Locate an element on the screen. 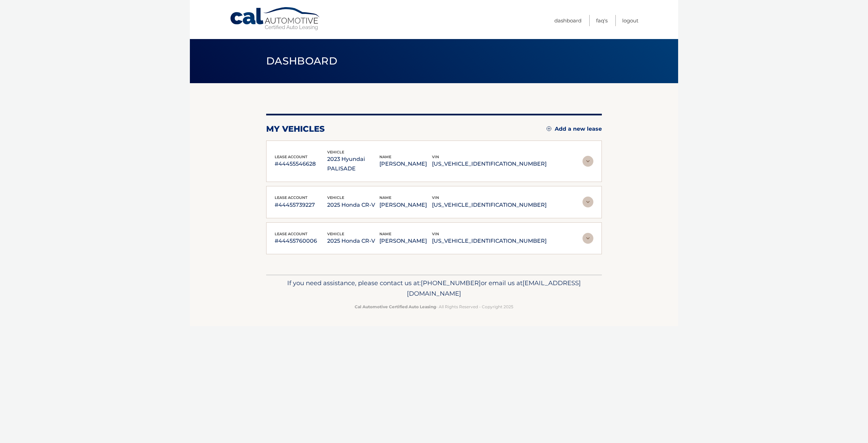 The width and height of the screenshot is (868, 443). p: #44455760006 is located at coordinates (301, 241).